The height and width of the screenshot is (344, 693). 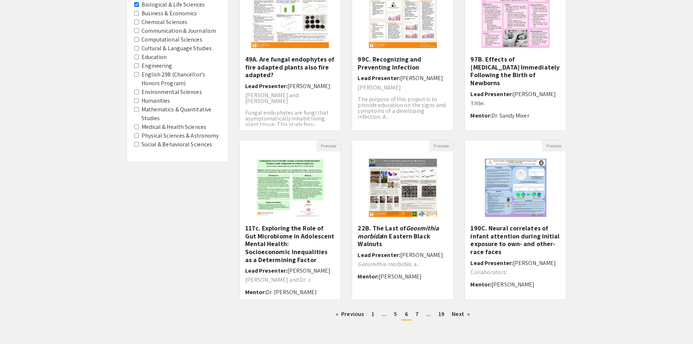 What do you see at coordinates (403, 314) in the screenshot?
I see `ul: Pagination` at bounding box center [403, 314].